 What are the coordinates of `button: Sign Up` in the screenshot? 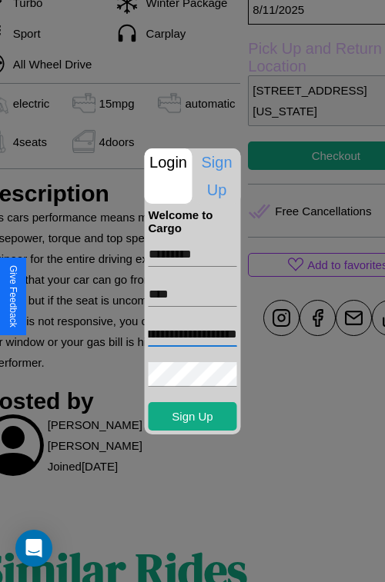 It's located at (192, 416).